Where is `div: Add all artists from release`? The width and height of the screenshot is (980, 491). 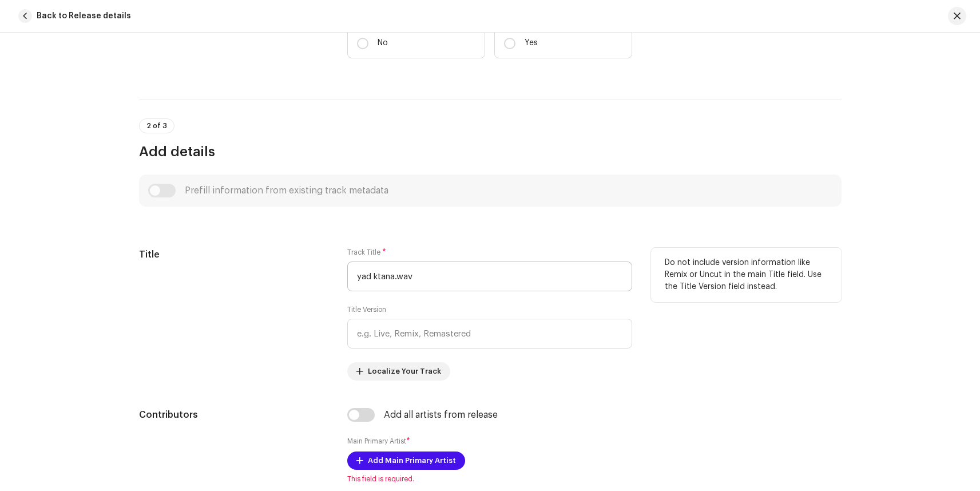 div: Add all artists from release is located at coordinates (440, 415).